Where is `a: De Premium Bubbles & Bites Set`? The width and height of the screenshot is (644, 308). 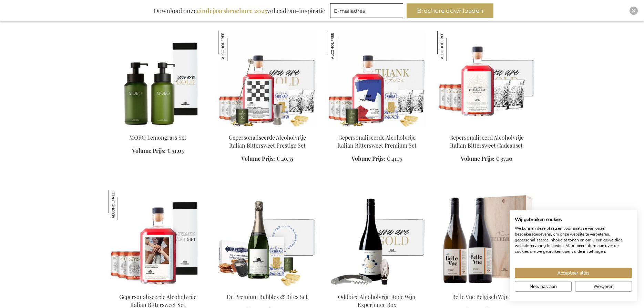 a: De Premium Bubbles & Bites Set is located at coordinates (267, 297).